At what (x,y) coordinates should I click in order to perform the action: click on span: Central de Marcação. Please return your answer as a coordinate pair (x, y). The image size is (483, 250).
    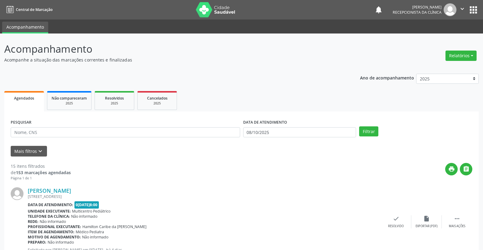
    Looking at the image, I should click on (34, 9).